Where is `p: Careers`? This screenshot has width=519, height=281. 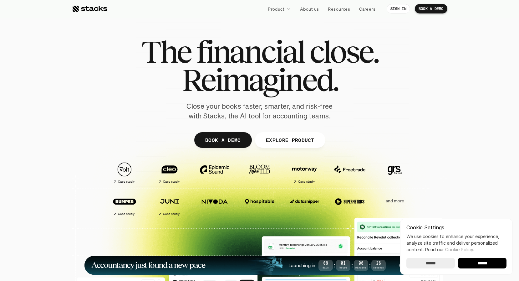
p: Careers is located at coordinates (367, 9).